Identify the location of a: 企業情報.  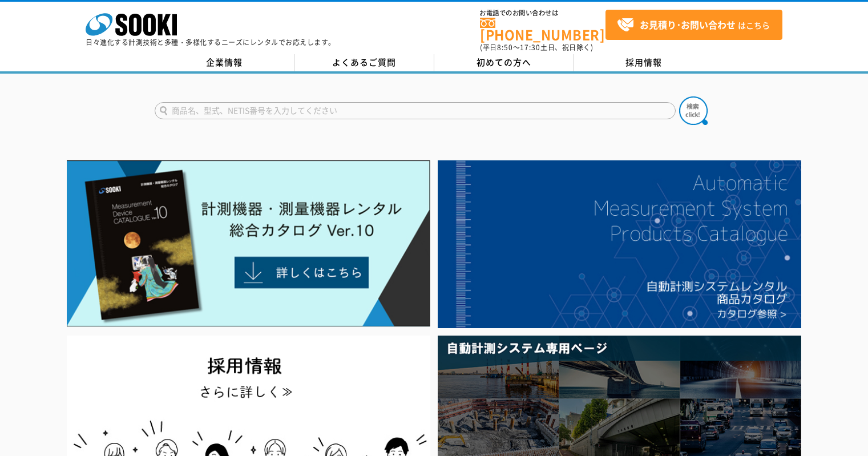
(224, 63).